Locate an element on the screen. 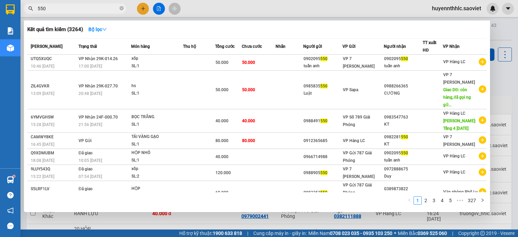 This screenshot has height=237, width=518. a: 1 is located at coordinates (418, 200).